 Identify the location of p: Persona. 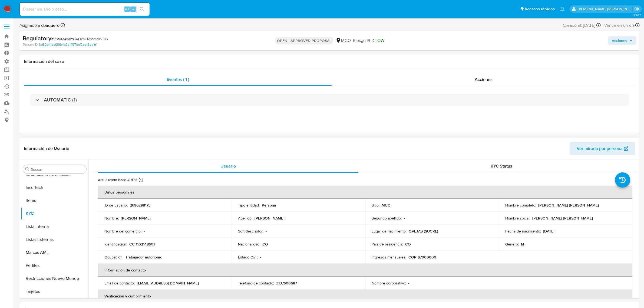
(269, 205).